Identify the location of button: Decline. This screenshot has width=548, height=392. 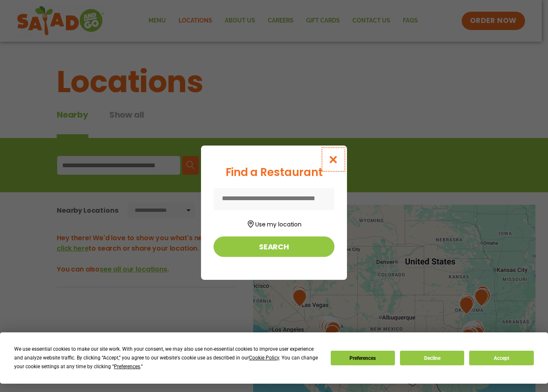
(432, 358).